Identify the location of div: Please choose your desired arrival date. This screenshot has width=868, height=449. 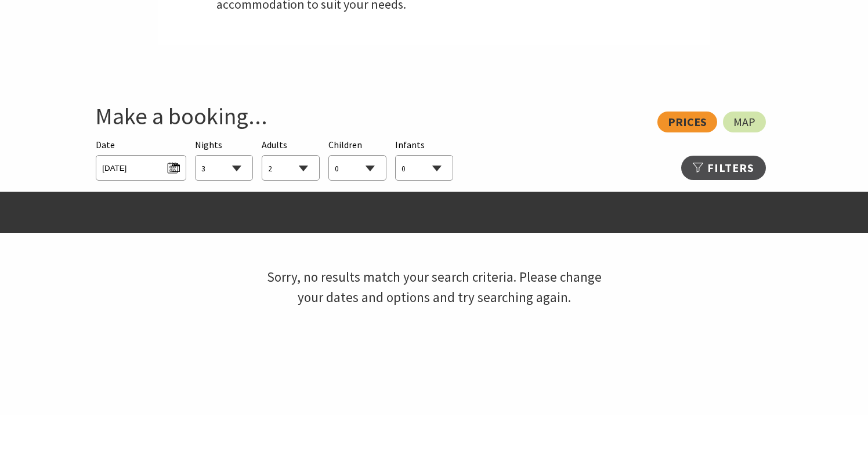
(141, 159).